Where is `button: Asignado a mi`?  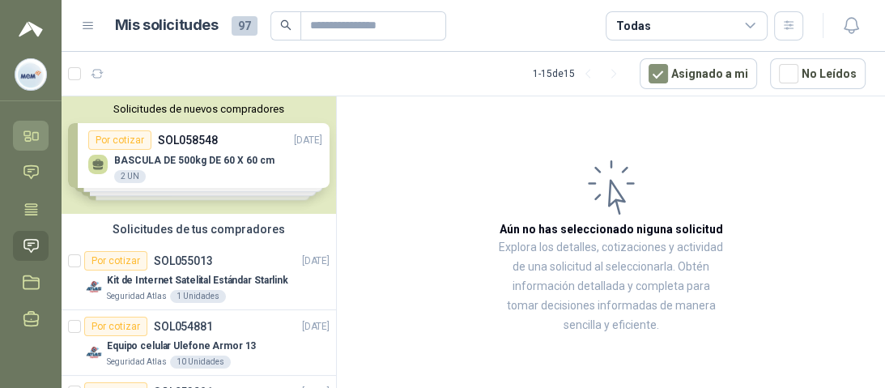 button: Asignado a mi is located at coordinates (698, 74).